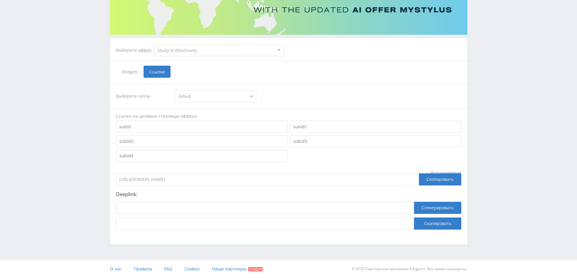 Image resolution: width=577 pixels, height=278 pixels. Describe the element at coordinates (438, 224) in the screenshot. I see `button: Скопировать` at that location.